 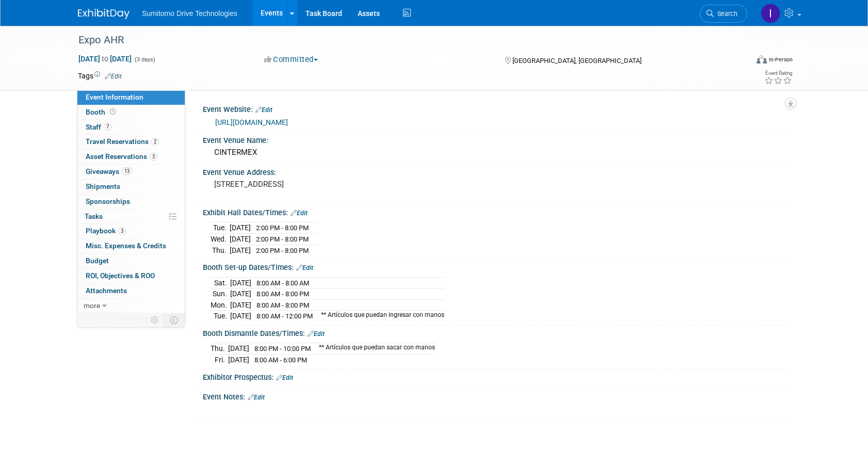 What do you see at coordinates (496, 139) in the screenshot?
I see `div: Event Venue Name:` at bounding box center [496, 139].